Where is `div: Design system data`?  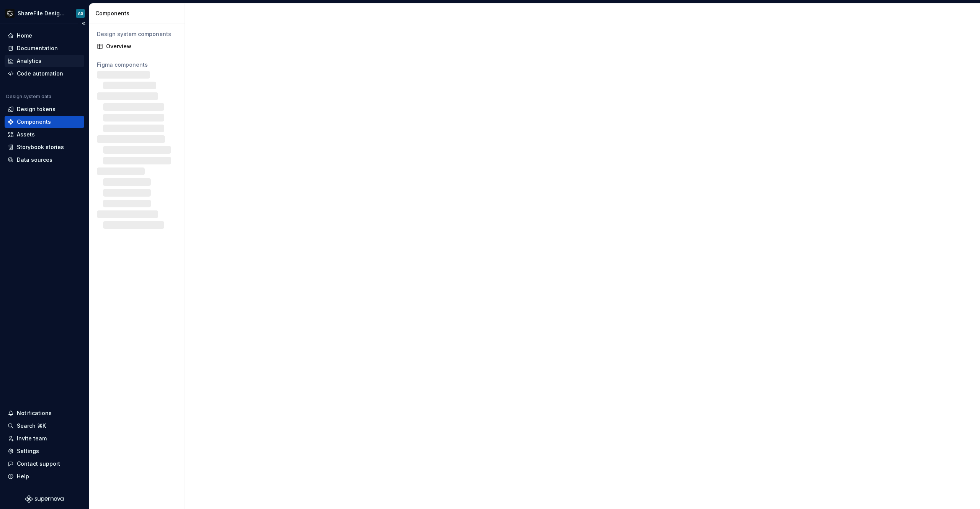 div: Design system data is located at coordinates (28, 96).